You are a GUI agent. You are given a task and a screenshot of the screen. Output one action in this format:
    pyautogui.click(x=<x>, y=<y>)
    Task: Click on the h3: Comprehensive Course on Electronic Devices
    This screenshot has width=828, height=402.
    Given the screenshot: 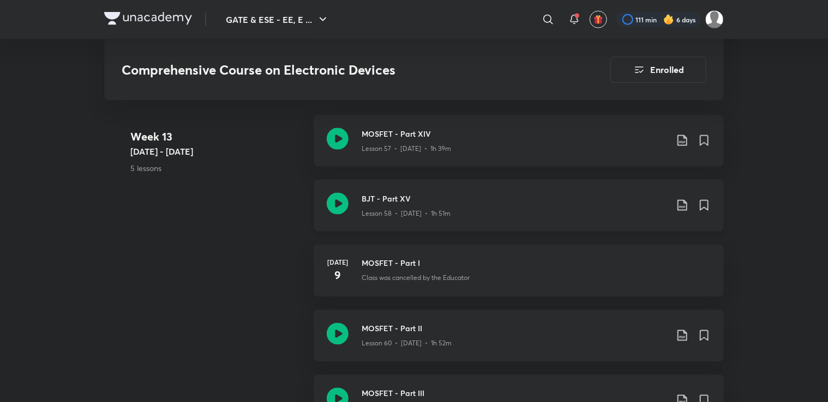 What is the action you would take?
    pyautogui.click(x=335, y=70)
    